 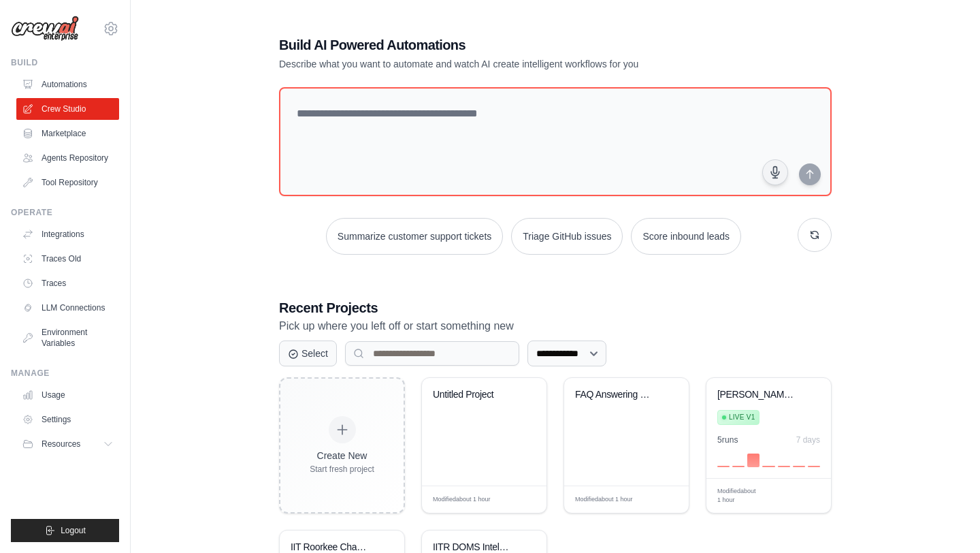 I want to click on div: 7 days, so click(x=808, y=440).